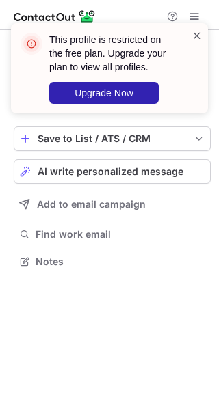 The height and width of the screenshot is (410, 219). I want to click on button: Add to email campaign, so click(112, 204).